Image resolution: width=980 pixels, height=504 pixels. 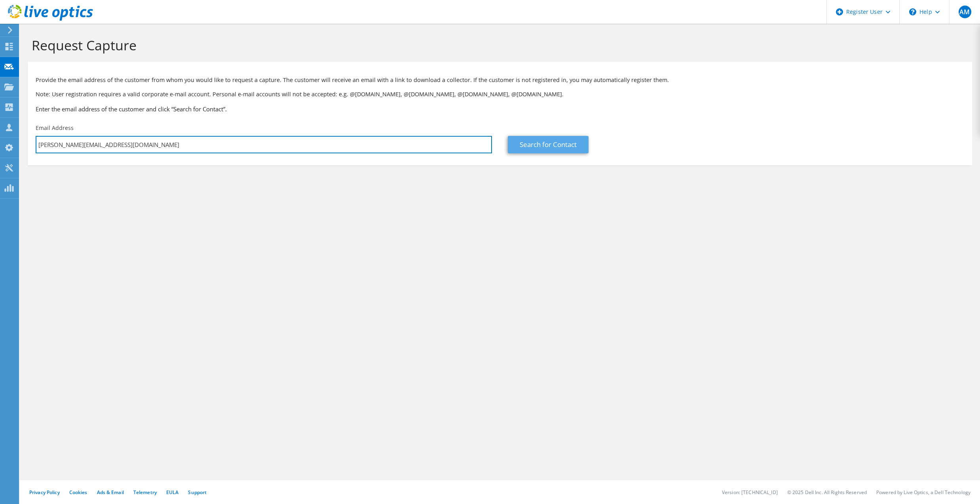 What do you see at coordinates (500, 94) in the screenshot?
I see `p: Note: User registration requires a valid corporate e-mail account. Personal e-mail accounts will ...` at bounding box center [500, 94].